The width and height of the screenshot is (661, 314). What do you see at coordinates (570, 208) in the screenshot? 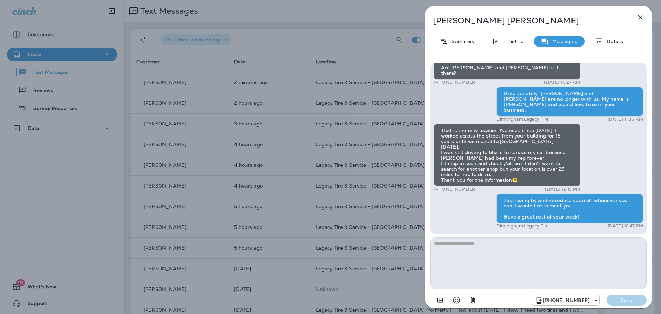
I see `div: Just swing by and introduce yourself whenever you can, I would like to meet you. Have a great res...` at bounding box center [570, 208].